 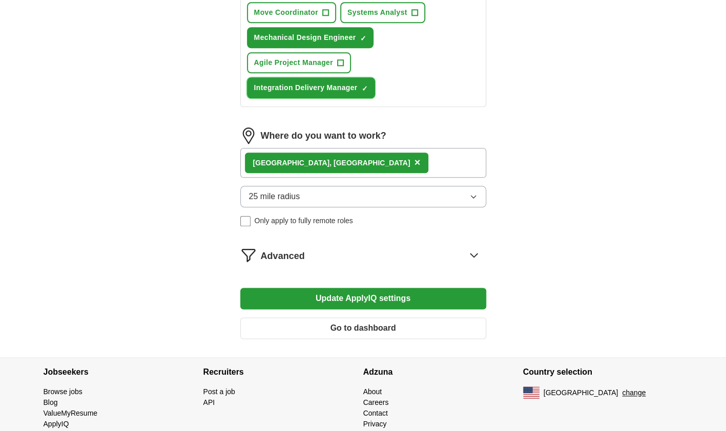 I want to click on button: Update ApplyIQ settings, so click(x=363, y=299).